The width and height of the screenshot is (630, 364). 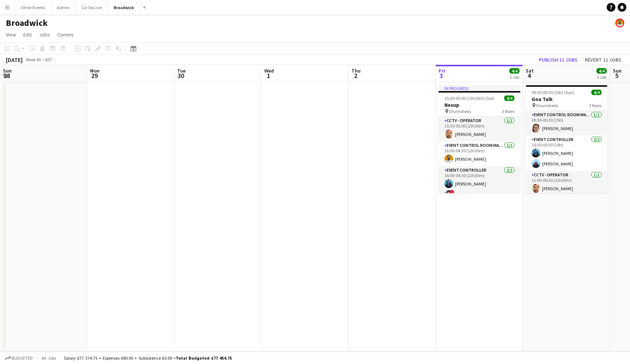 I want to click on div: Salary £77 374.75 + Expenses £80.00 + Subsistence £0.00 =, so click(x=148, y=358).